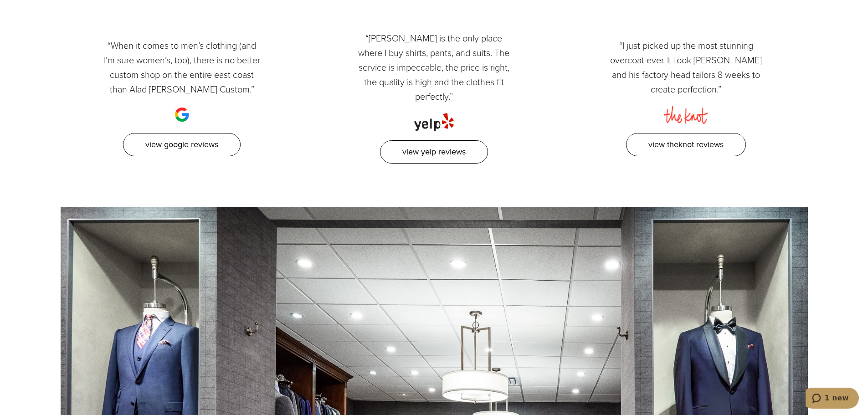 The image size is (868, 415). I want to click on img: the knot, so click(686, 110).